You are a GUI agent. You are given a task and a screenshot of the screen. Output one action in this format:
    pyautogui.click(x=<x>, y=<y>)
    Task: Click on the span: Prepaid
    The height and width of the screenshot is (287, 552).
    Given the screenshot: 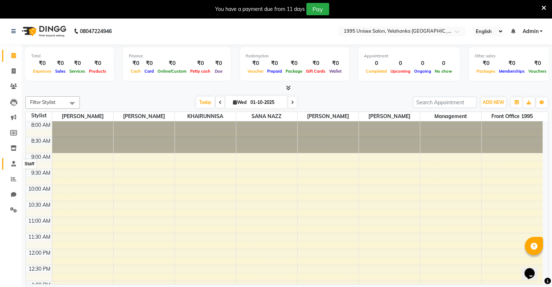 What is the action you would take?
    pyautogui.click(x=274, y=71)
    